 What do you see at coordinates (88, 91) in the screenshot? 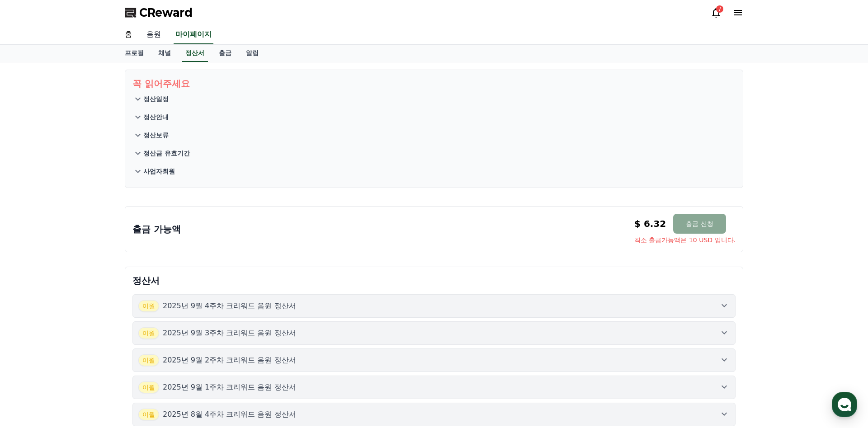
I see `div: 다음주 출금은 예정대로 진행됩니다.` at bounding box center [88, 91].